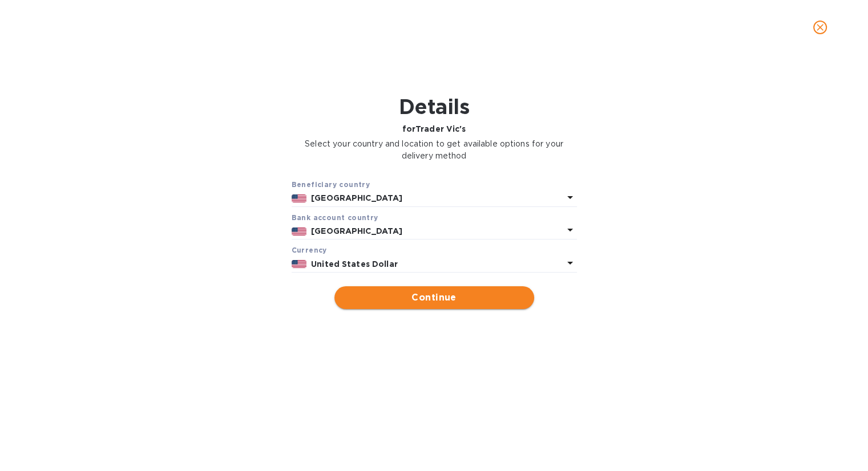  Describe the element at coordinates (434, 150) in the screenshot. I see `p: Select your country and location to get available options for your delivery method` at that location.